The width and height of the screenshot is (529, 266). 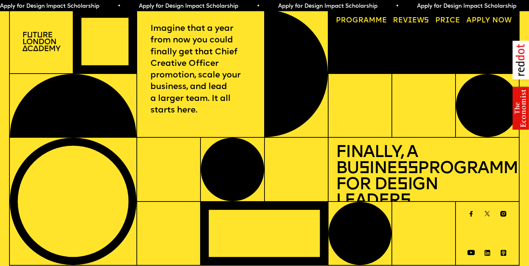 I want to click on a: Reviews, so click(x=411, y=21).